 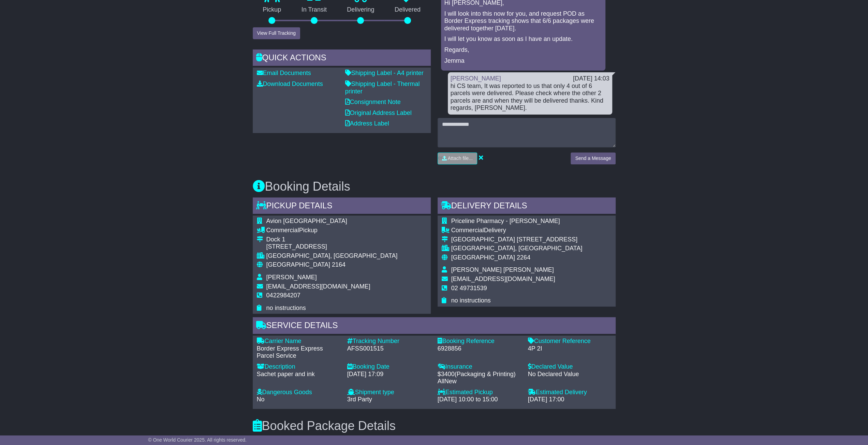 I want to click on div: Declared Value, so click(x=569, y=367).